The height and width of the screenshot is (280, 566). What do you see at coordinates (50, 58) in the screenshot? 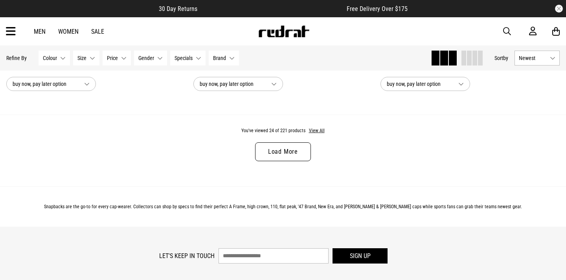
I see `span: Colour` at bounding box center [50, 58].